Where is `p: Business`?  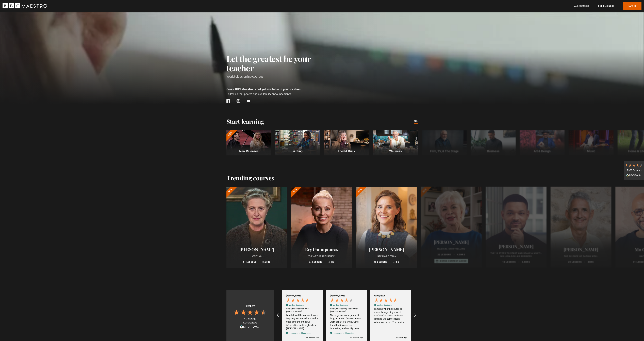
p: Business is located at coordinates (493, 151).